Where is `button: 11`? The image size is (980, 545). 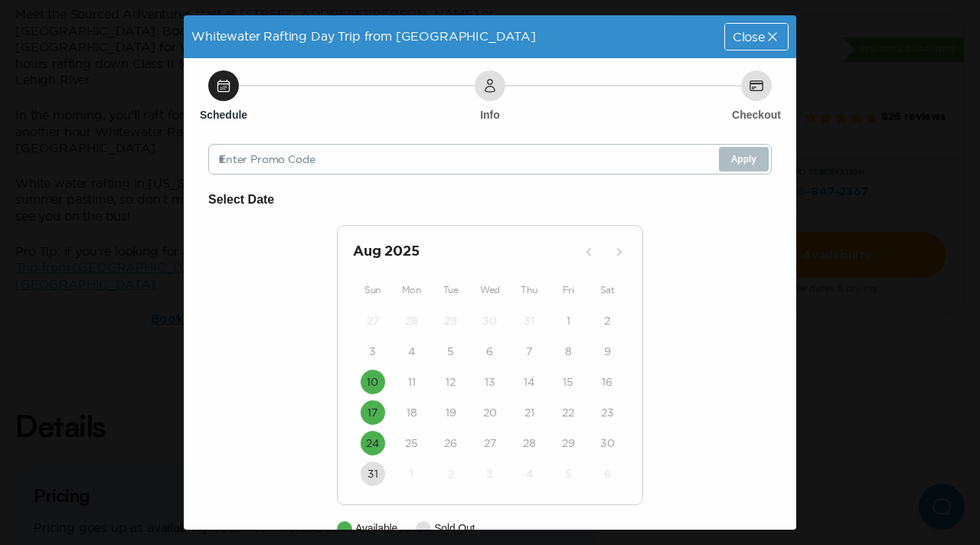
button: 11 is located at coordinates (412, 382).